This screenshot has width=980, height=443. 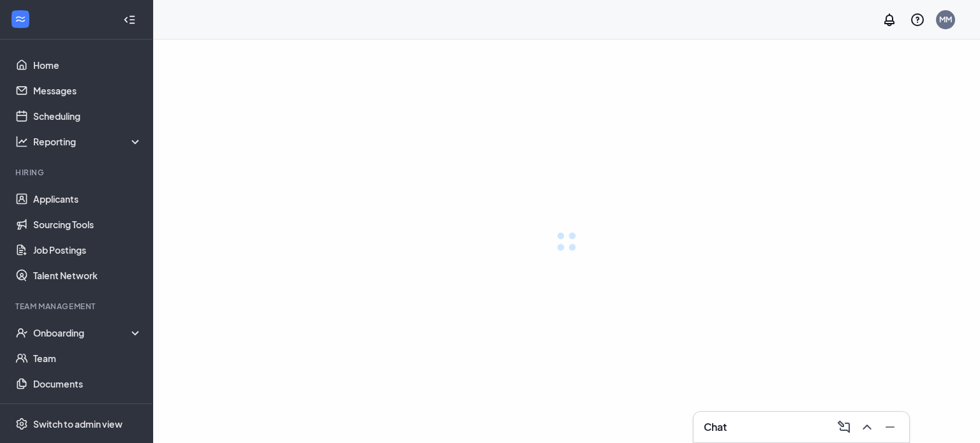 What do you see at coordinates (866, 427) in the screenshot?
I see `button: ChevronUp` at bounding box center [866, 427].